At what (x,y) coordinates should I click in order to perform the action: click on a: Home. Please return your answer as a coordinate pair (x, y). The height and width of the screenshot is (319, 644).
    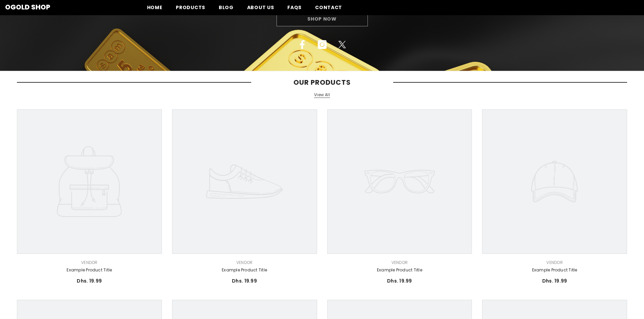
    Looking at the image, I should click on (155, 10).